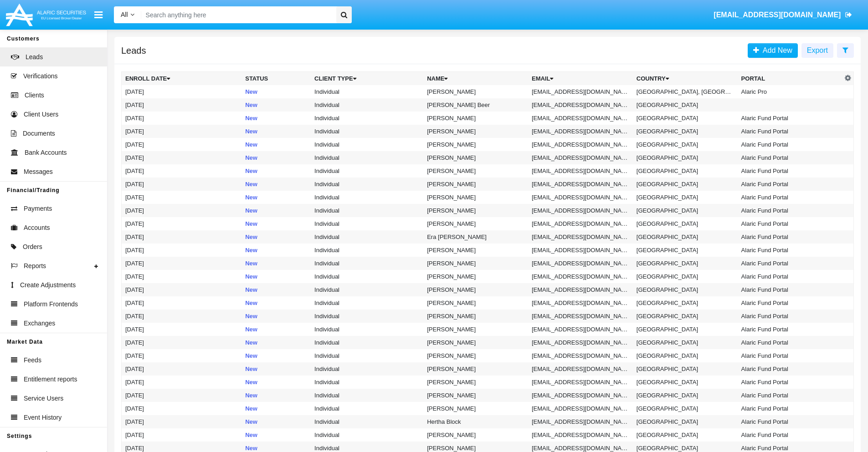  Describe the element at coordinates (46, 14) in the screenshot. I see `img: Logo image` at that location.